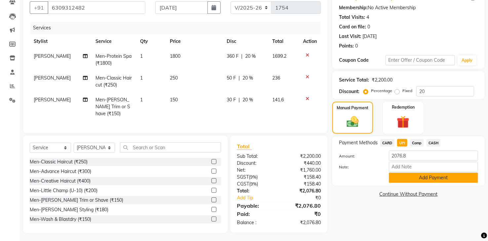 The width and height of the screenshot is (488, 241). Describe the element at coordinates (171, 147) in the screenshot. I see `input: Search or Scan` at that location.